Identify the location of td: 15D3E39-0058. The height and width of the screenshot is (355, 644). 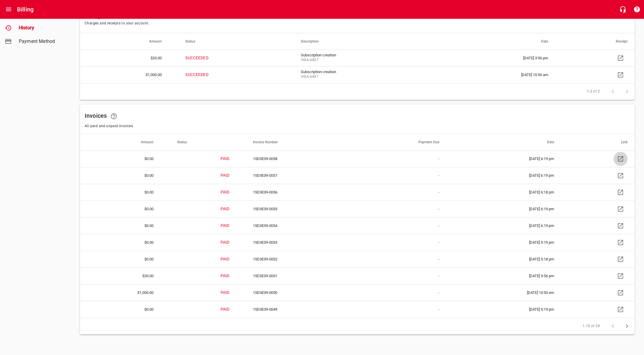
(301, 159).